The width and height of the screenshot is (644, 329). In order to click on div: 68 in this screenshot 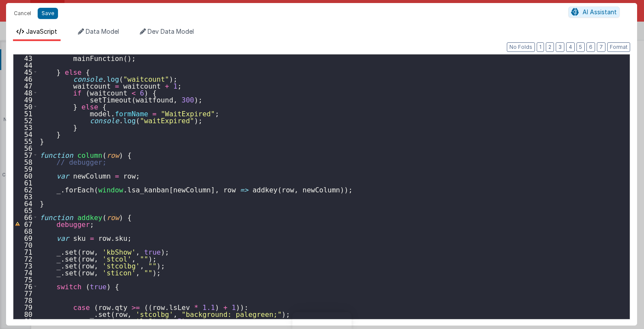, I will do `click(26, 231)`.